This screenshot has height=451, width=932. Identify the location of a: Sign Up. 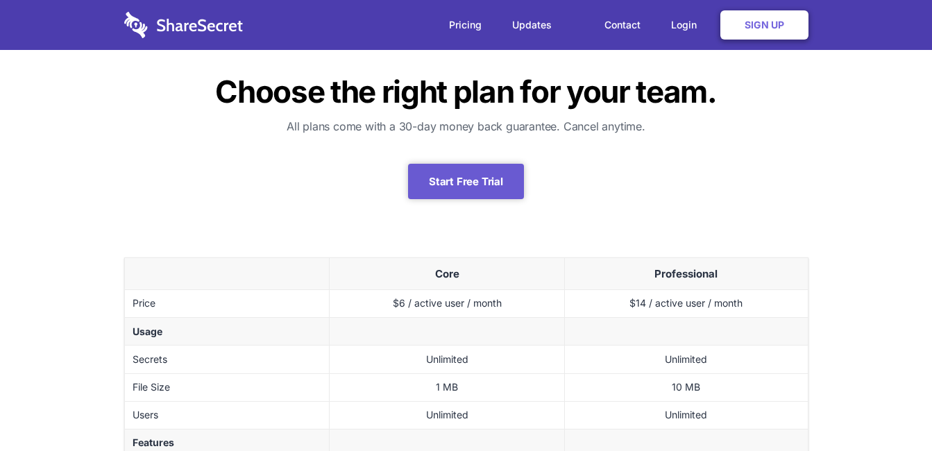
(764, 25).